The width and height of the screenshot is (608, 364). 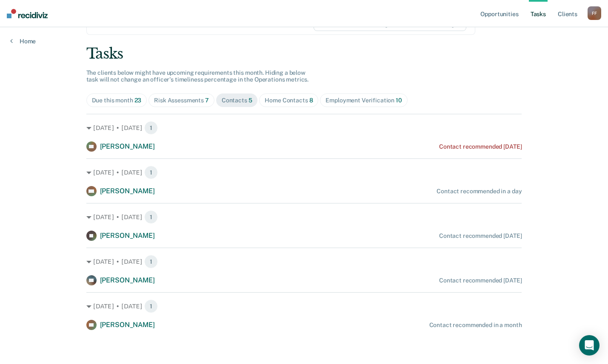 What do you see at coordinates (479, 192) in the screenshot?
I see `div: Contact recommended in a day` at bounding box center [479, 192].